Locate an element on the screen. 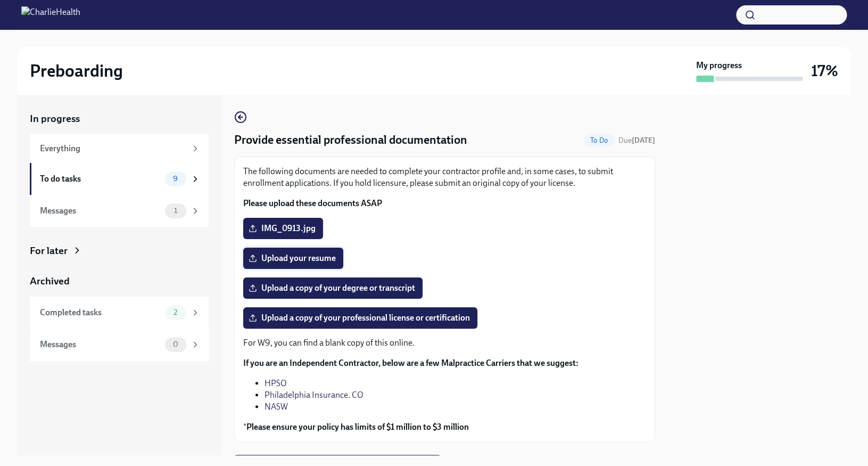 The height and width of the screenshot is (466, 868). span: 1 is located at coordinates (176, 210).